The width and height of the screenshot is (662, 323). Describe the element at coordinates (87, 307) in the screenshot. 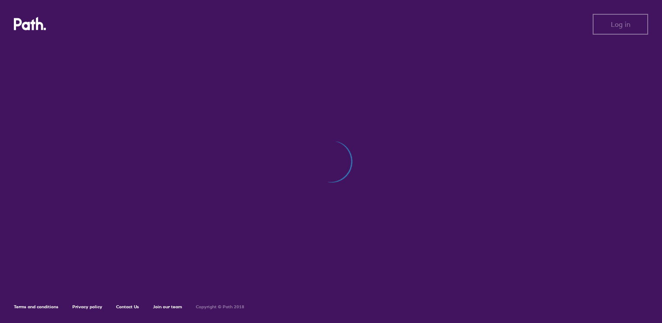

I see `a: Privacy policy` at that location.